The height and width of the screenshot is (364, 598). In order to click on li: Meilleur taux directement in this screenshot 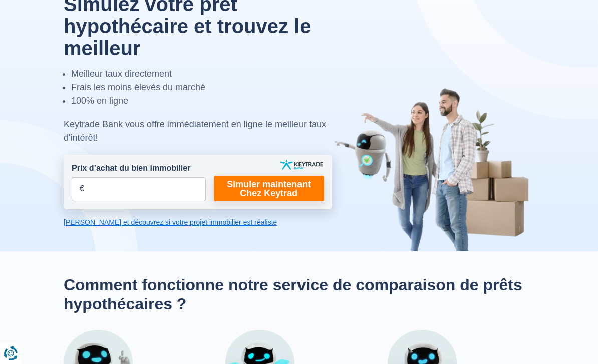, I will do `click(202, 74)`.